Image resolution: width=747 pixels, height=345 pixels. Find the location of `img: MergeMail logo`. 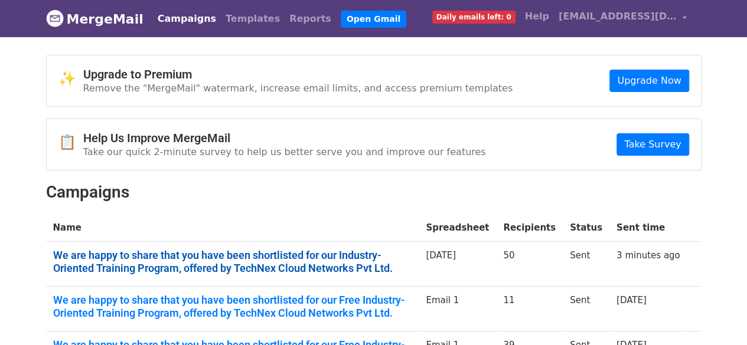

img: MergeMail logo is located at coordinates (55, 18).